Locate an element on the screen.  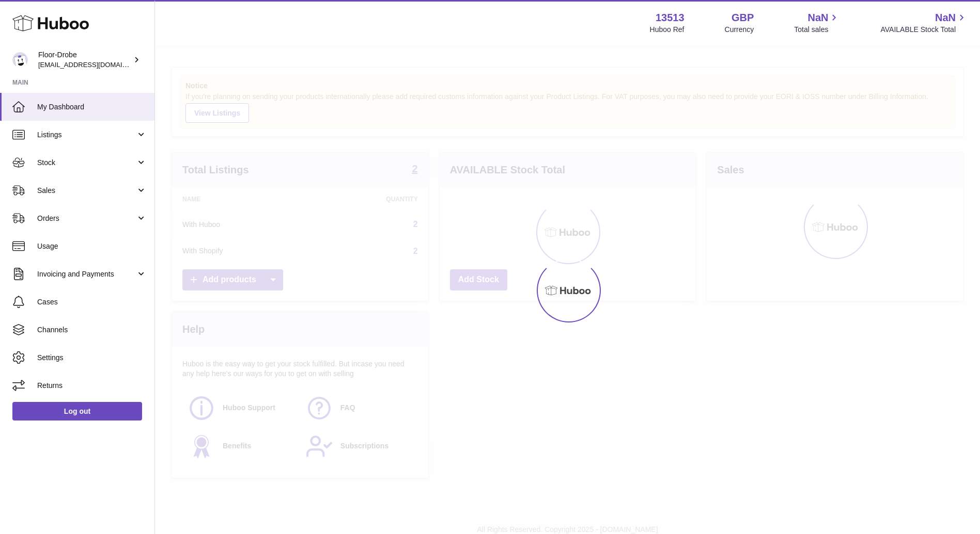
span: Channels is located at coordinates (92, 330).